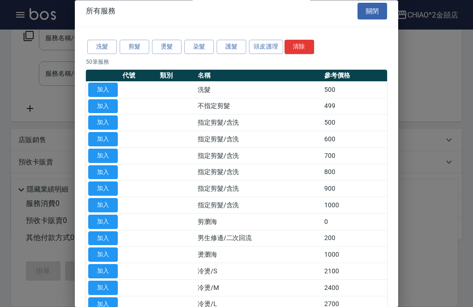 This screenshot has width=473, height=307. I want to click on td: 冷燙/S, so click(259, 272).